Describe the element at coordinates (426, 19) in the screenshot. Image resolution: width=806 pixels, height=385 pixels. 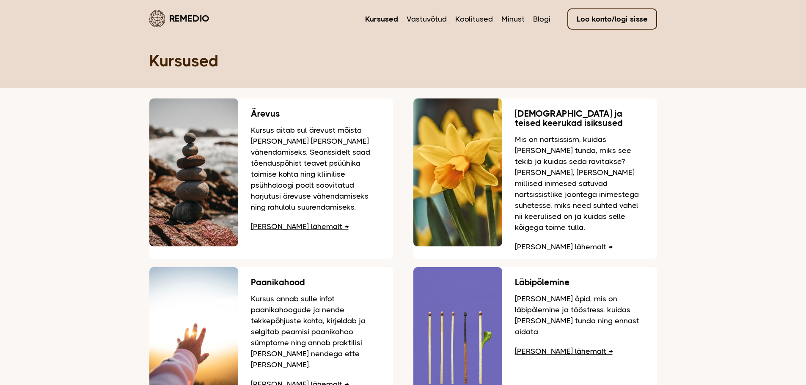
I see `a: Vastuvõtud` at that location.